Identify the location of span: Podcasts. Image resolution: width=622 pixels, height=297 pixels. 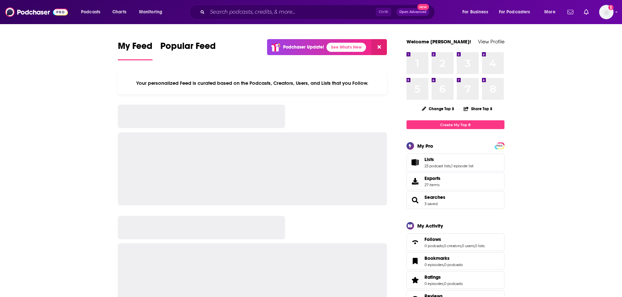
(90, 12).